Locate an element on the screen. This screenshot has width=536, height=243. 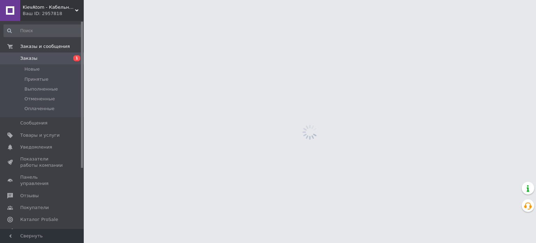
span: Панель управления is located at coordinates (42, 180).